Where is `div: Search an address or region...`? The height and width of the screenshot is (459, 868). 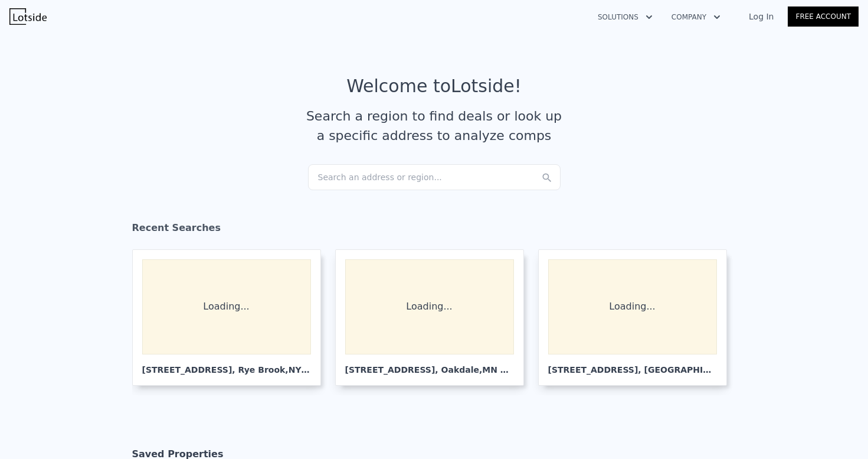 div: Search an address or region... is located at coordinates (434, 177).